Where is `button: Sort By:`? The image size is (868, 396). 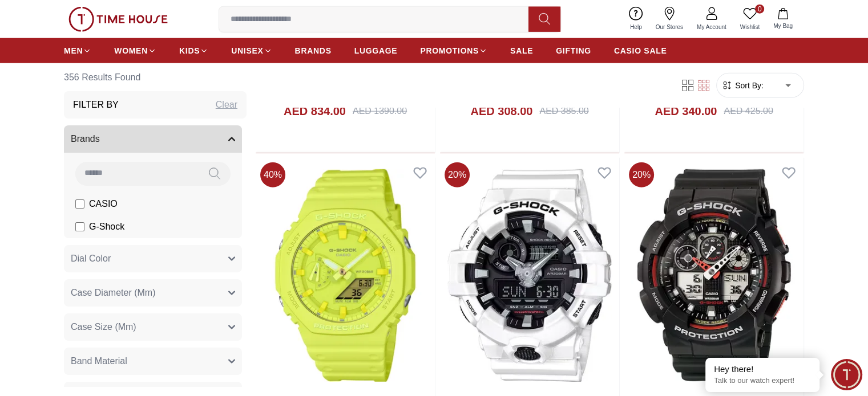
button: Sort By: is located at coordinates (743, 85).